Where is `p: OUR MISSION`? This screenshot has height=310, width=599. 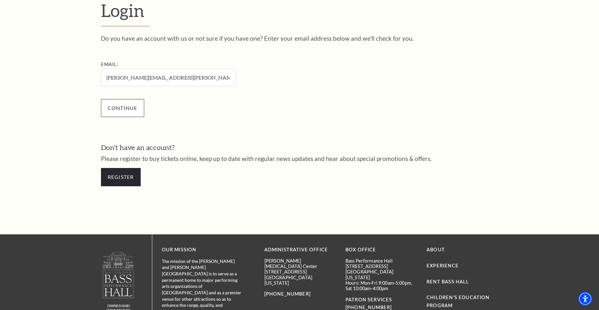
p: OUR MISSION is located at coordinates (202, 249).